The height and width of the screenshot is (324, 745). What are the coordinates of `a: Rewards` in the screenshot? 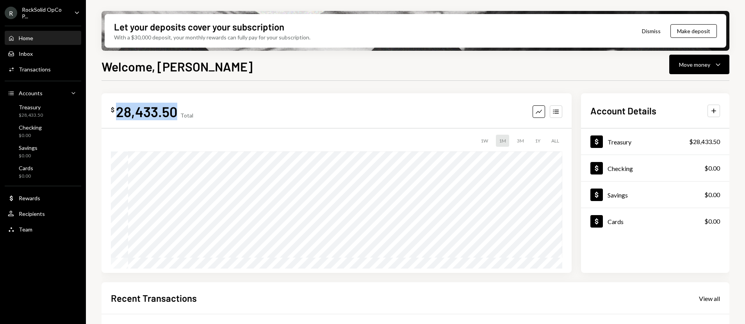 It's located at (43, 198).